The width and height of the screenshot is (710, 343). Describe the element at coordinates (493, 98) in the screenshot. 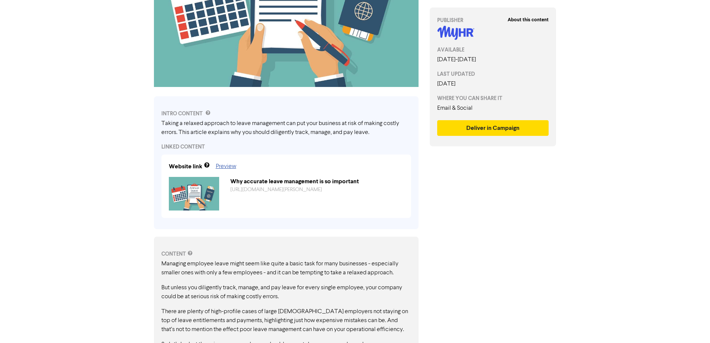

I see `div: WHERE YOU CAN SHARE IT` at that location.